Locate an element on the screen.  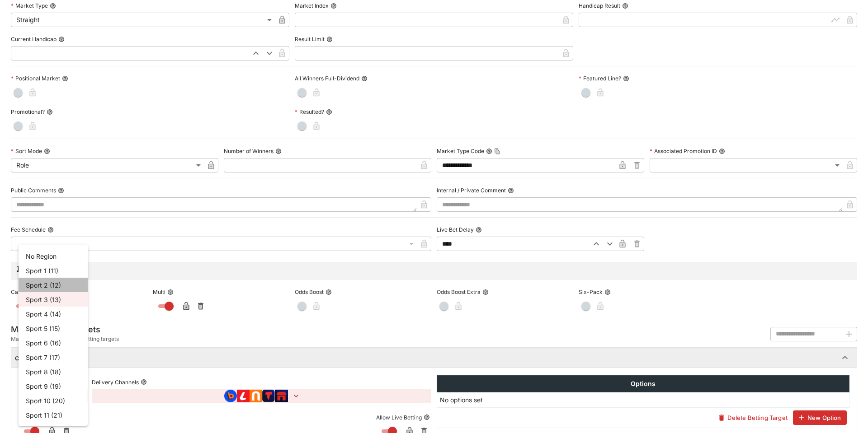
li: Sport 2 (12) is located at coordinates (53, 285).